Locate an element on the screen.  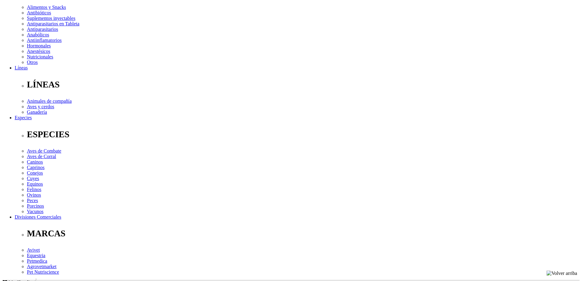
span: Antibióticos is located at coordinates (39, 13).